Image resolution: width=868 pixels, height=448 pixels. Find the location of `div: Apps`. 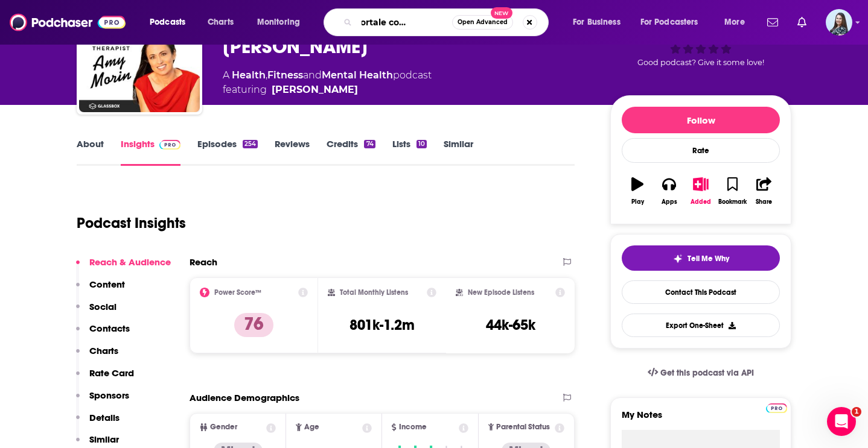

div: Apps is located at coordinates (669, 202).